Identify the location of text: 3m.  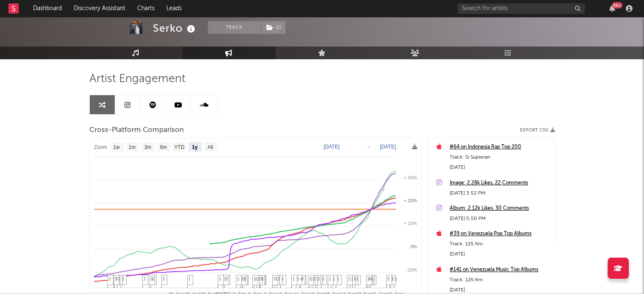
(147, 147).